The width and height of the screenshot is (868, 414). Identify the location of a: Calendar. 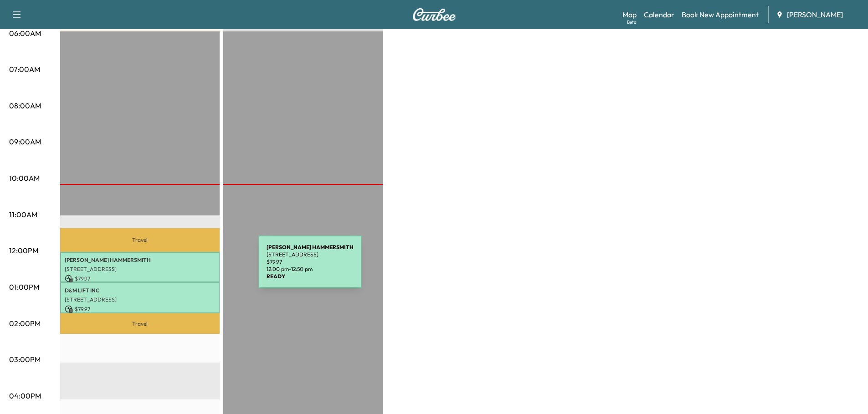
(658, 14).